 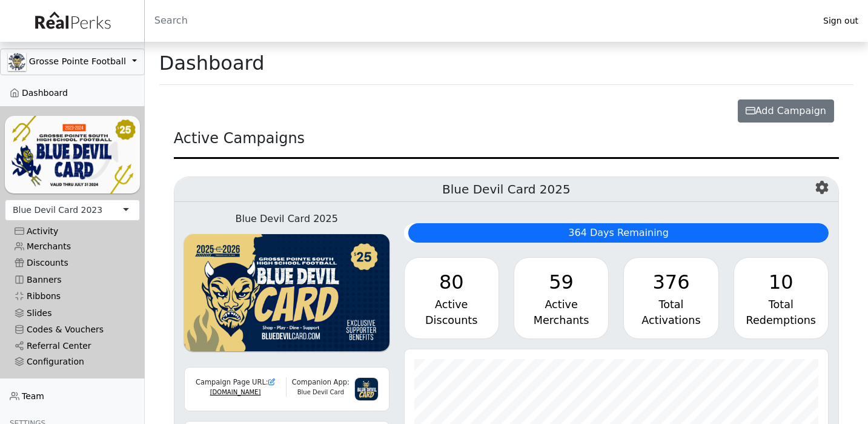 I want to click on a: Slides, so click(x=72, y=313).